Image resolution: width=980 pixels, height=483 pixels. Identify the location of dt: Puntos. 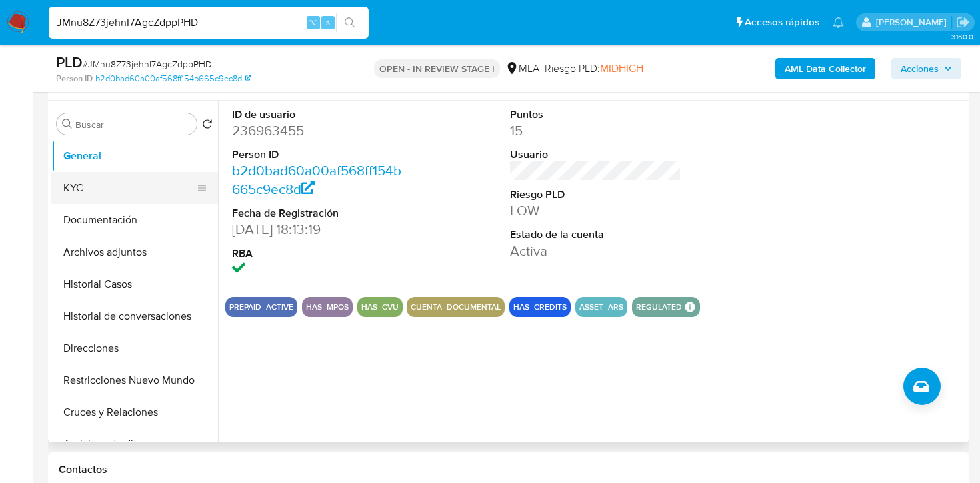
(597, 115).